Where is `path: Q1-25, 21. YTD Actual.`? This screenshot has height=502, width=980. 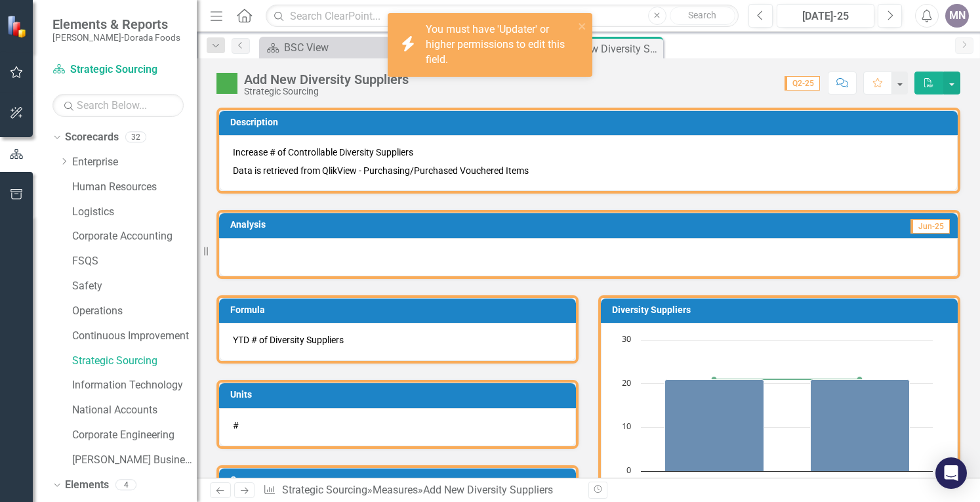 path: Q1-25, 21. YTD Actual. is located at coordinates (715, 426).